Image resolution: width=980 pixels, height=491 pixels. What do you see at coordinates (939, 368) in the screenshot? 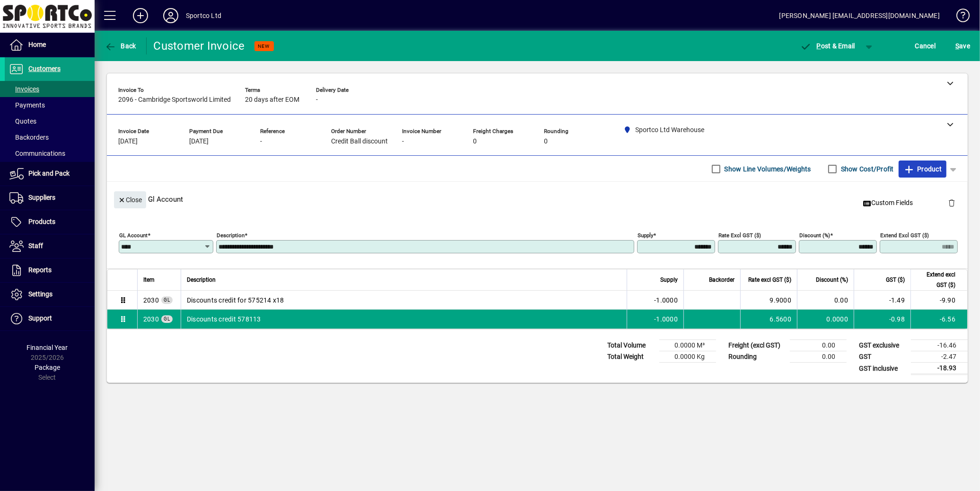
I see `td: -18.93` at bounding box center [939, 368].